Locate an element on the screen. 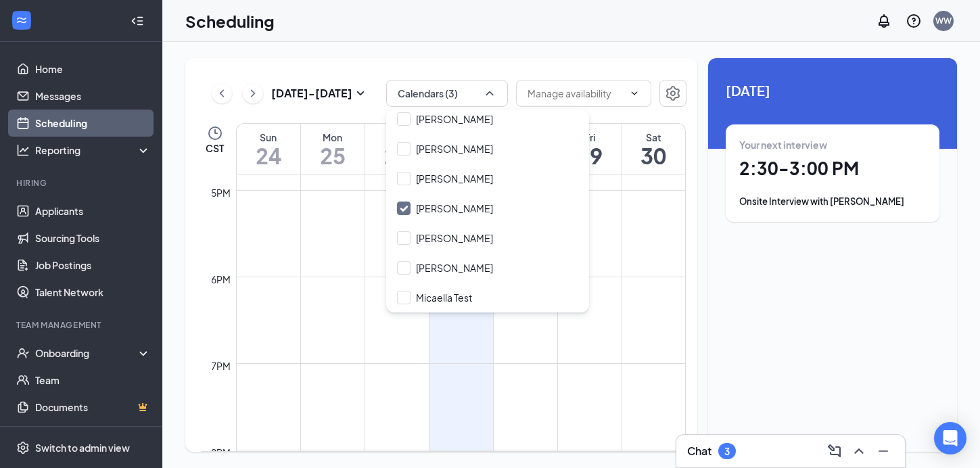  a: DocumentsCrown is located at coordinates (92, 407).